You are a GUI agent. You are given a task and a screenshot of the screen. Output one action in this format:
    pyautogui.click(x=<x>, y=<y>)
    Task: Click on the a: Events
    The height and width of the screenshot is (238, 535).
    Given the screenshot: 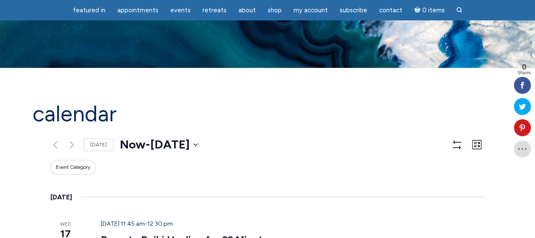 What is the action you would take?
    pyautogui.click(x=180, y=10)
    